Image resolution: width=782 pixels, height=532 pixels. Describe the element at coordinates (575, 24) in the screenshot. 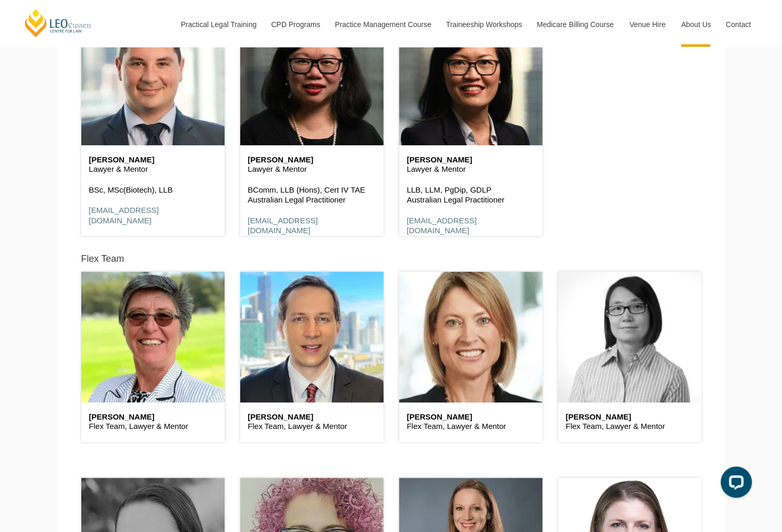

I see `a: Medicare Billing Course` at that location.